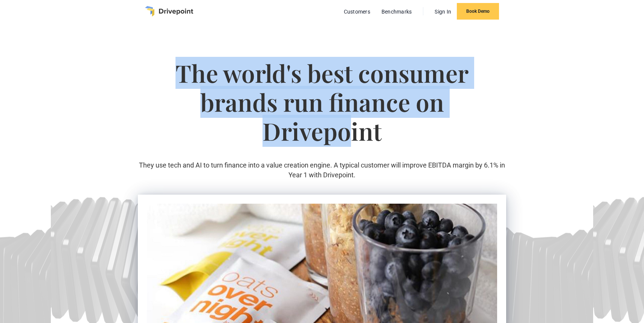  What do you see at coordinates (169, 12) in the screenshot?
I see `a: home` at bounding box center [169, 12].